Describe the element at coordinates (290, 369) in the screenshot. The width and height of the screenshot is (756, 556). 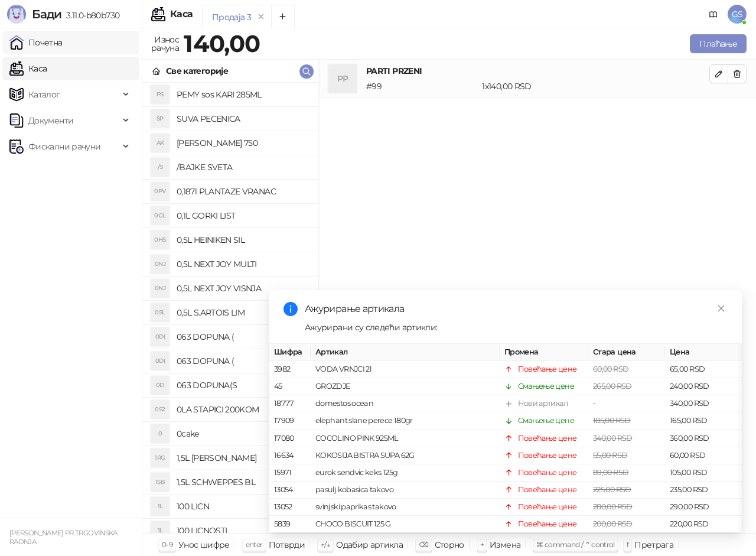
I see `td: 3982` at that location.